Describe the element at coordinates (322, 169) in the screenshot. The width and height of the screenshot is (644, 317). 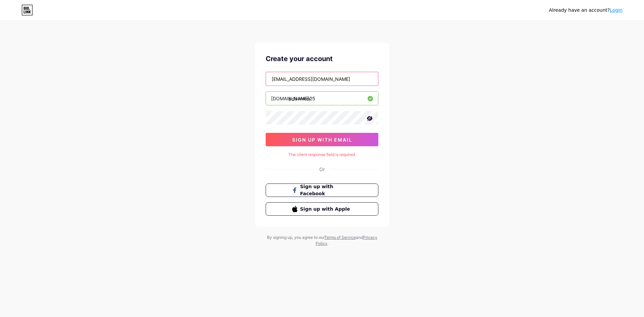
I see `div: Or` at that location.